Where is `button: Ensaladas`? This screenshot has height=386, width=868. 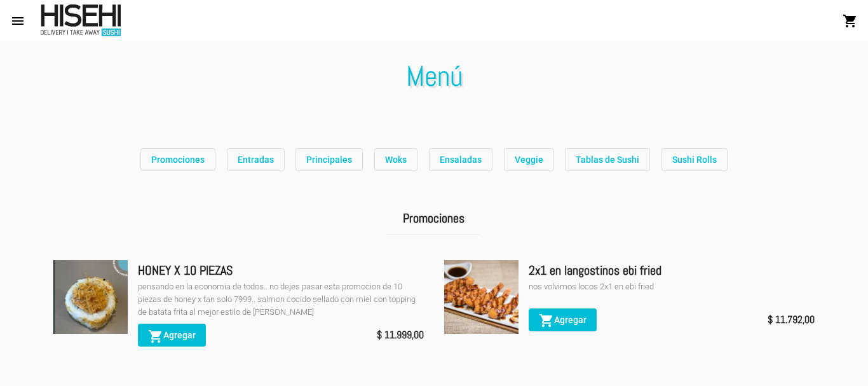
button: Ensaladas is located at coordinates (461, 159).